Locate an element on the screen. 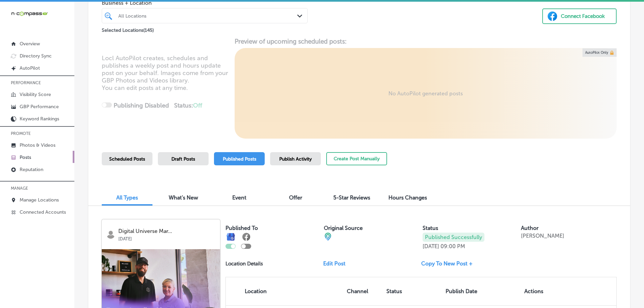 The height and width of the screenshot is (308, 644). p: Manage Locations is located at coordinates (39, 200).